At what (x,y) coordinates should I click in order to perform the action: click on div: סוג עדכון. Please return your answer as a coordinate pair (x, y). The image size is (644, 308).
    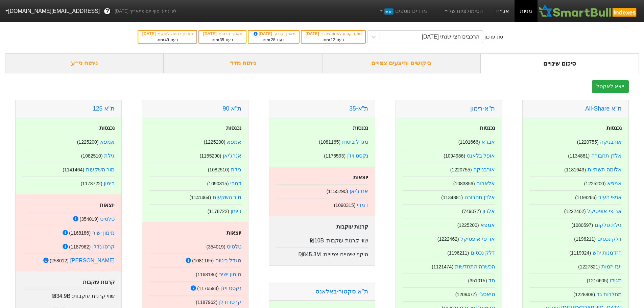
    Looking at the image, I should click on (494, 37).